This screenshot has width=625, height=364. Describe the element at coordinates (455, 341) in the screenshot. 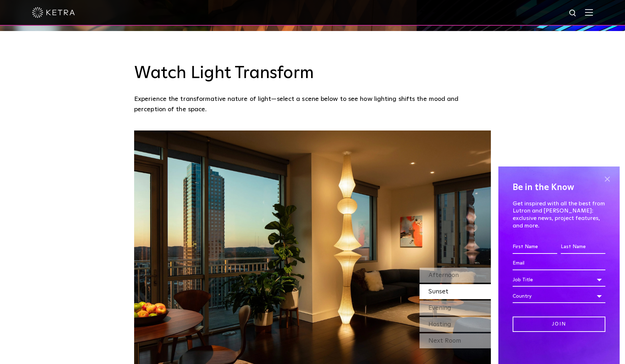

I see `div: Next Room` at that location.